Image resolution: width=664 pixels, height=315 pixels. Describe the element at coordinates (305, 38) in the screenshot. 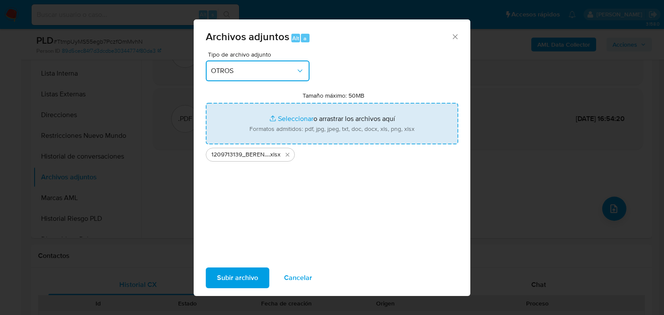

I see `span: a` at that location.